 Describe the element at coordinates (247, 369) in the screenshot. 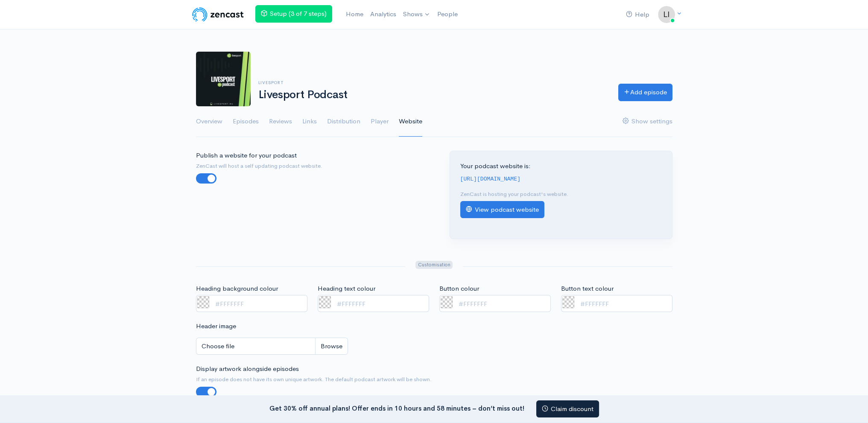

I see `label: Display artwork alongside episodes` at that location.